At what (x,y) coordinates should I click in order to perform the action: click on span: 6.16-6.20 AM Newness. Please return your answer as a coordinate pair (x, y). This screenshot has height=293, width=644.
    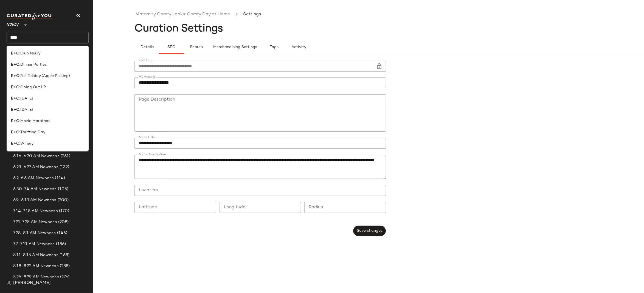
    Looking at the image, I should click on (36, 156).